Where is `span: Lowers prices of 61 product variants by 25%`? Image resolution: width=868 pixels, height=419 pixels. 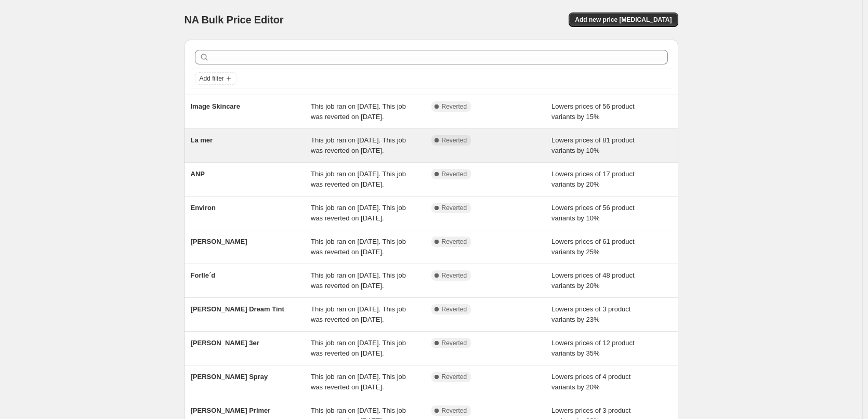 span: Lowers prices of 61 product variants by 25% is located at coordinates (593, 247).